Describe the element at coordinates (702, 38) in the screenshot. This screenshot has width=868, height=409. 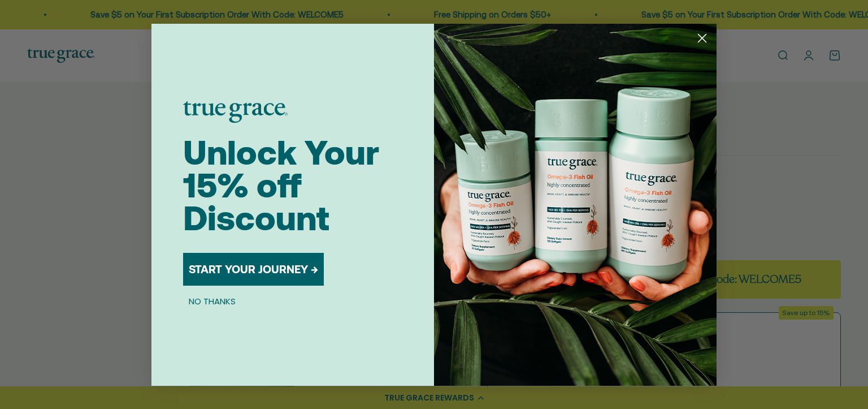
I see `button: Close dialog` at that location.